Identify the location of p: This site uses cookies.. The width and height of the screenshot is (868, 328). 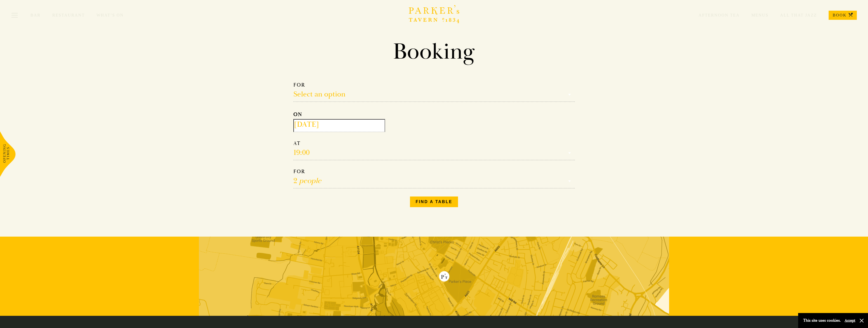
(822, 320).